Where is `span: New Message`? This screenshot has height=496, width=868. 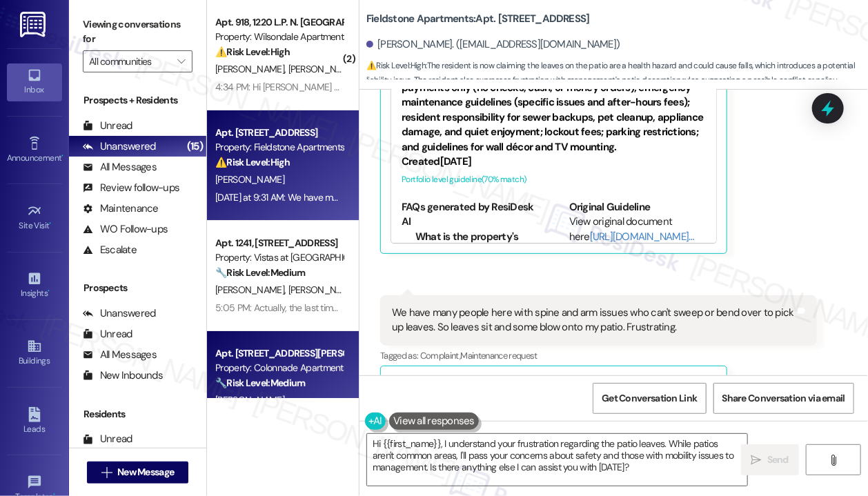 span: New Message is located at coordinates (146, 471).